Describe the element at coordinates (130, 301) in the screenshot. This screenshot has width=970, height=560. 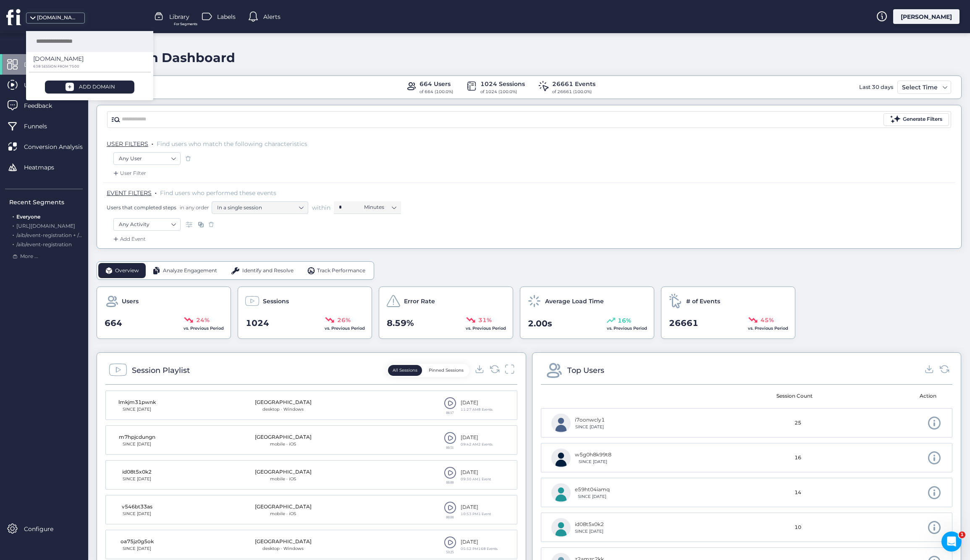
I see `span: Users` at that location.